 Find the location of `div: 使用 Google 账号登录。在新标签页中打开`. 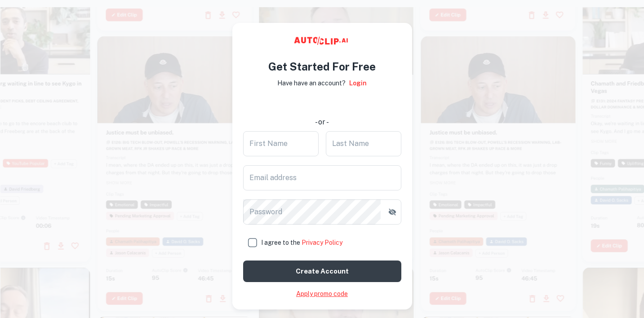

div: 使用 Google 账号登录。在新标签页中打开 is located at coordinates (322, 104).